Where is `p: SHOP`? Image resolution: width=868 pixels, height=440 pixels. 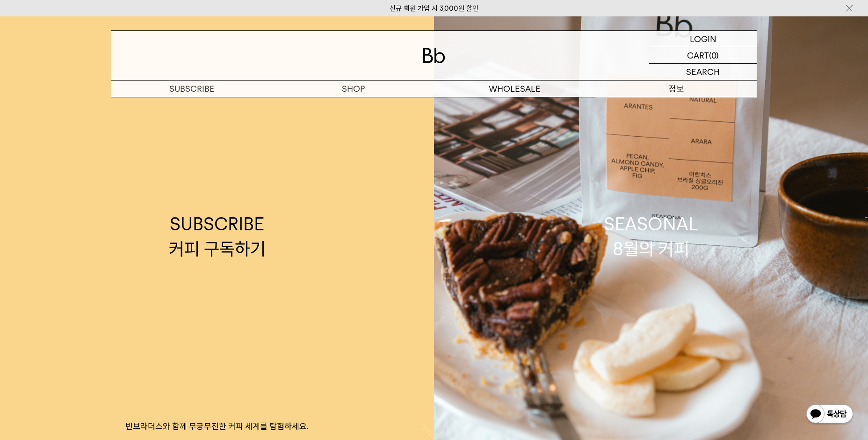
p: SHOP is located at coordinates (353, 88).